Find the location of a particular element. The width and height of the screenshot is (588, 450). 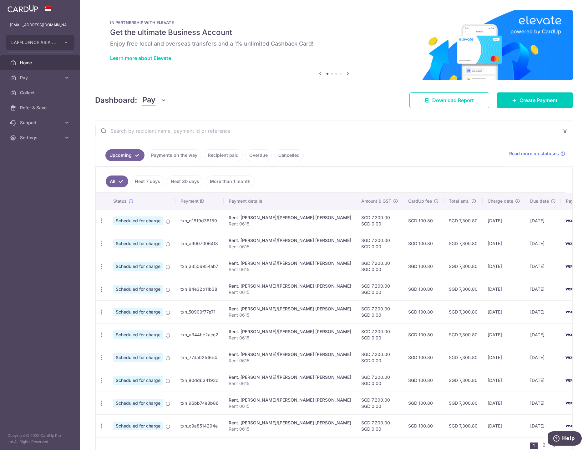

td: txn_96bb74e8b86 is located at coordinates (199, 403).